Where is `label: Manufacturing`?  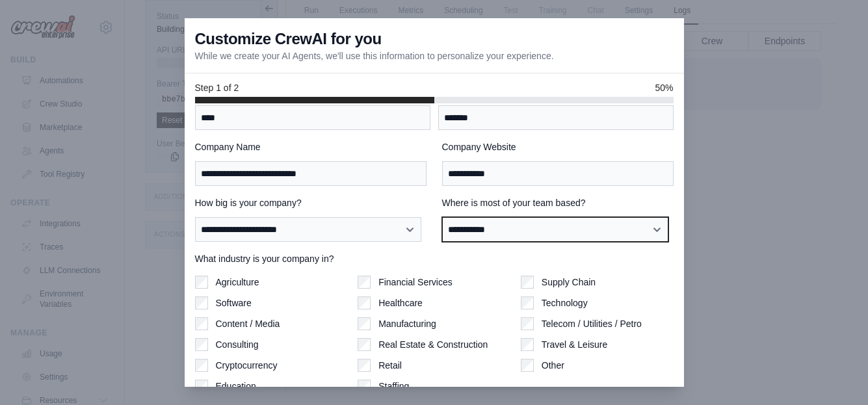
label: Manufacturing is located at coordinates (407, 324).